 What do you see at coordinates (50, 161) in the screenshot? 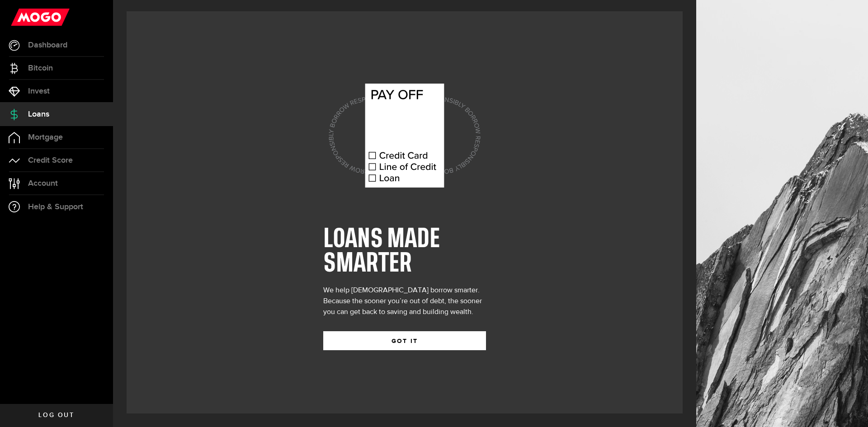
I see `span: Credit Score` at bounding box center [50, 161].